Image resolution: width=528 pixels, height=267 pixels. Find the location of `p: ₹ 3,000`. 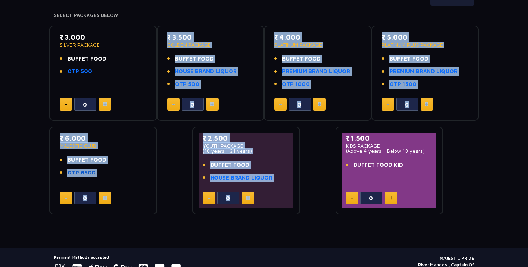

p: ₹ 3,000 is located at coordinates (103, 37).